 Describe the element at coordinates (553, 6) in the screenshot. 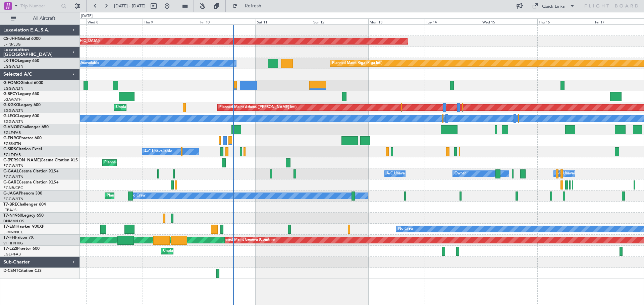

I see `button: Quick Links` at that location.